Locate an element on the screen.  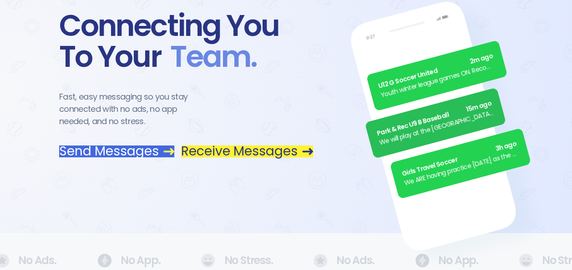
span: 2m ago is located at coordinates (482, 59).